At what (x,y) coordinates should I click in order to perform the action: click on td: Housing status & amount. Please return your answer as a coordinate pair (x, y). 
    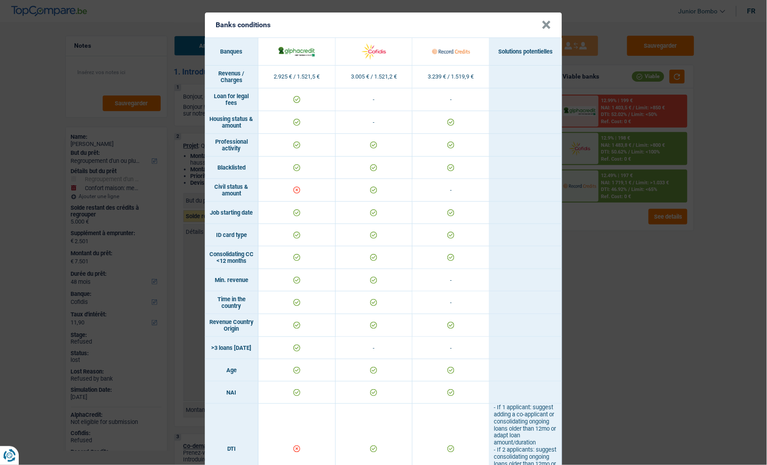
    Looking at the image, I should click on (232, 122).